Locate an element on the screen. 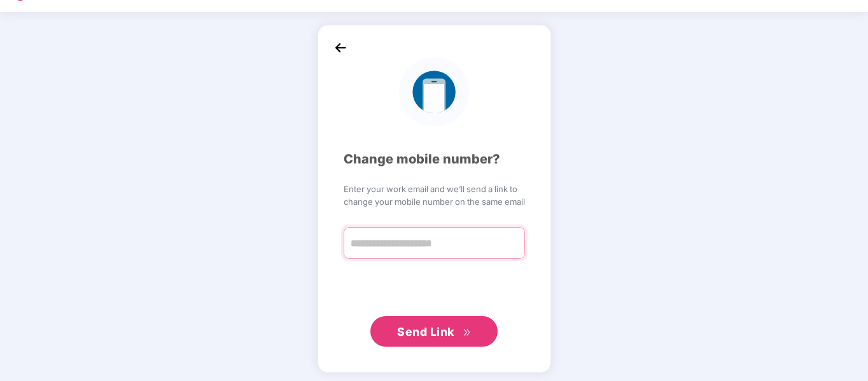 The image size is (868, 381). span: Send Link is located at coordinates (425, 332).